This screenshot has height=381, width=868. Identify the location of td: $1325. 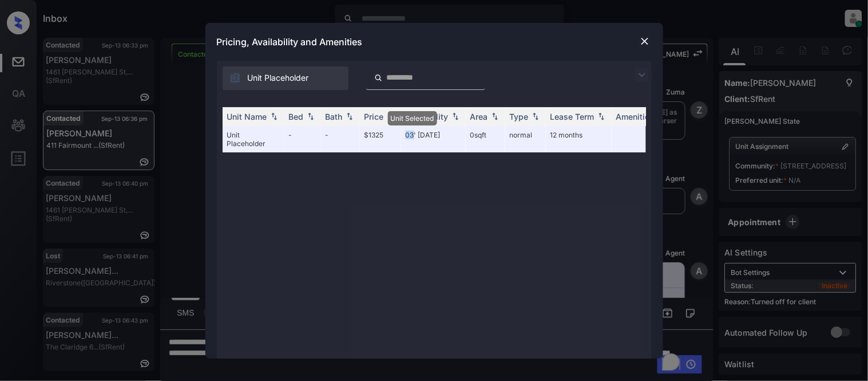
(381, 139).